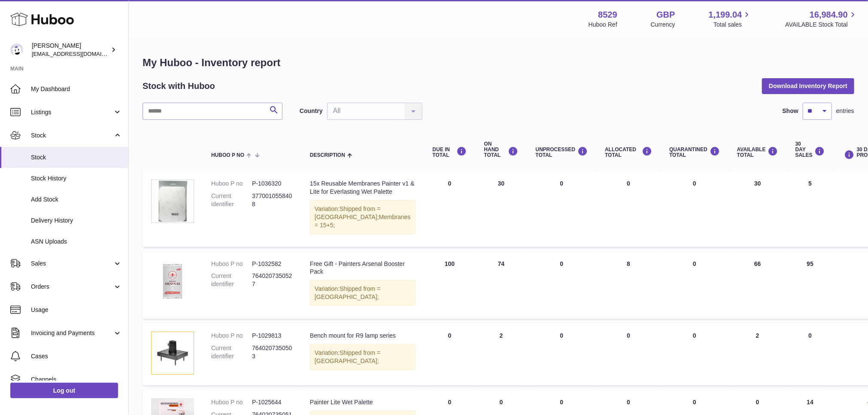 This screenshot has height=415, width=868. What do you see at coordinates (228, 155) in the screenshot?
I see `span: Huboo P no` at bounding box center [228, 155].